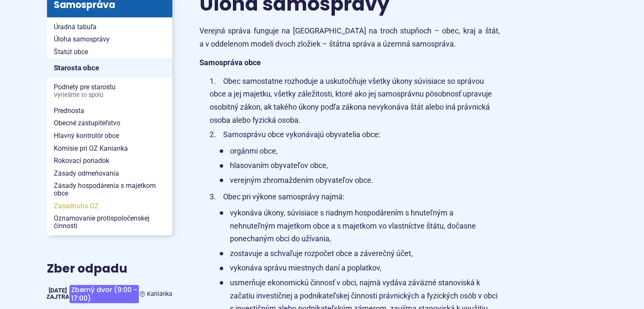 The image size is (644, 309). Describe the element at coordinates (110, 206) in the screenshot. I see `a: Zasadnutia OZ` at that location.